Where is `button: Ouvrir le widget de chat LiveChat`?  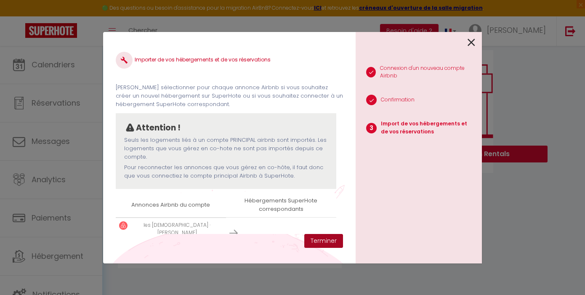
button: Ouvrir le widget de chat LiveChat is located at coordinates (19, 16).